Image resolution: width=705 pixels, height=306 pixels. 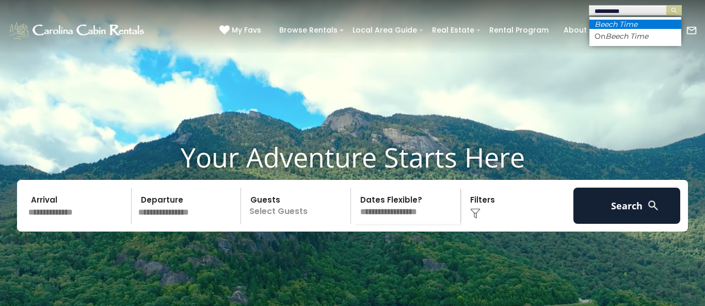 What do you see at coordinates (308, 30) in the screenshot?
I see `a: Browse Rentals` at bounding box center [308, 30].